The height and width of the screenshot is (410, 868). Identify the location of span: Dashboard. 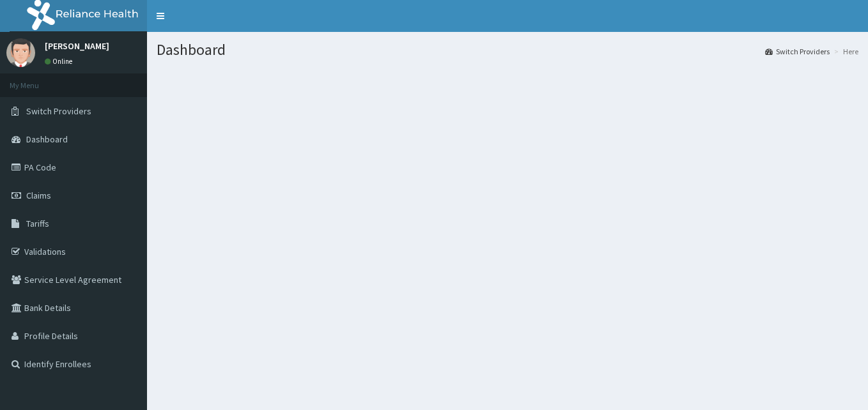
(46, 140).